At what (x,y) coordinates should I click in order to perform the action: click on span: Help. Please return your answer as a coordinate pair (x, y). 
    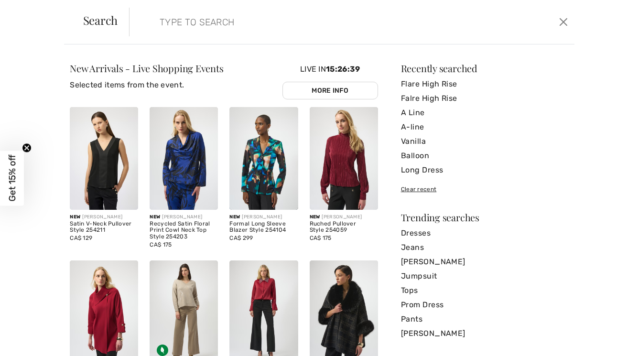
    Looking at the image, I should click on (32, 11).